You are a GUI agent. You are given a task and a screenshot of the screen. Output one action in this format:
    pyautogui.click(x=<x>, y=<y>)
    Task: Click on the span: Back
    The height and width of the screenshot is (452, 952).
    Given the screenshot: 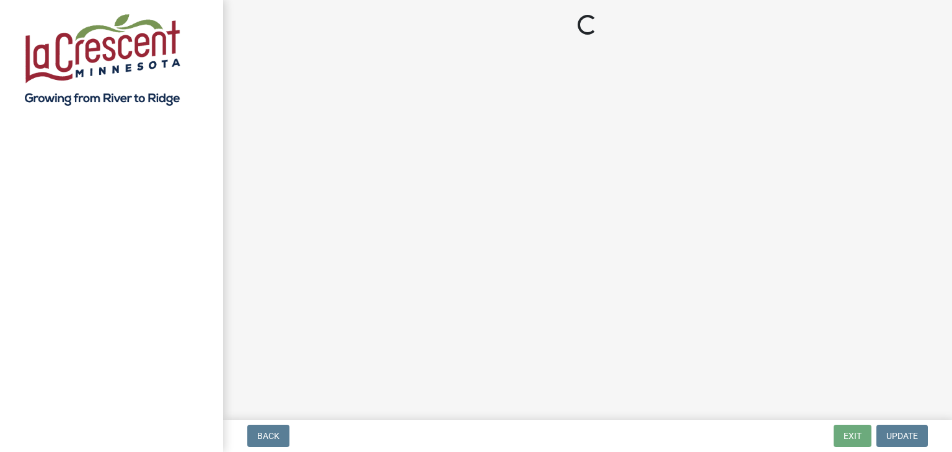 What is the action you would take?
    pyautogui.click(x=268, y=436)
    